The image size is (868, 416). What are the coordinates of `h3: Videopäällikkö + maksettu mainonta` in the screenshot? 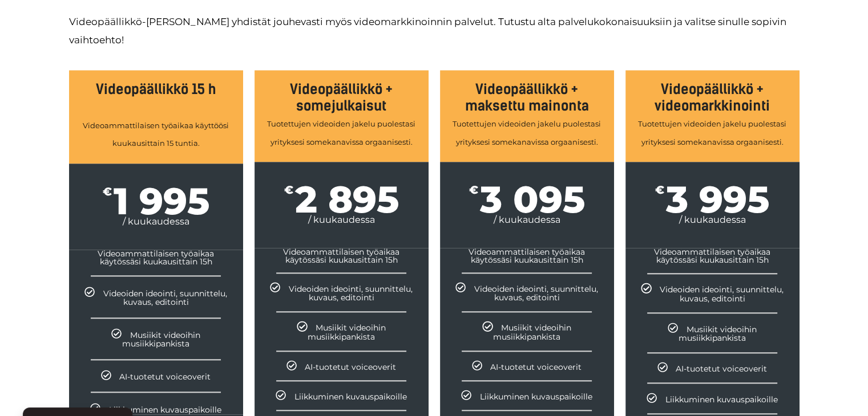 It's located at (527, 98).